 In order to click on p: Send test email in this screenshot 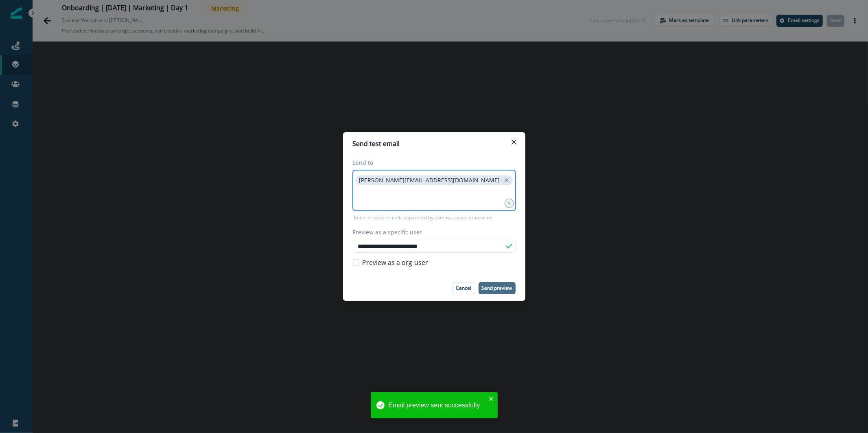, I will do `click(377, 144)`.